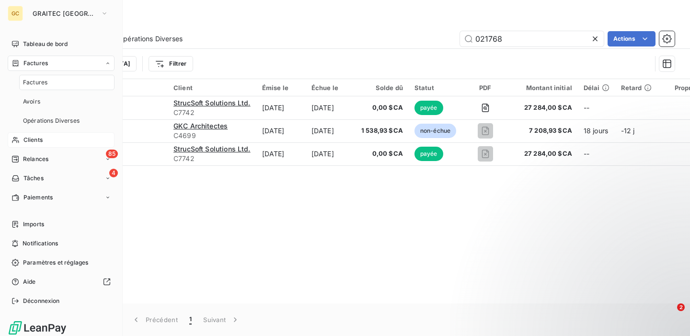  What do you see at coordinates (597, 88) in the screenshot?
I see `div: Délai` at bounding box center [597, 88].